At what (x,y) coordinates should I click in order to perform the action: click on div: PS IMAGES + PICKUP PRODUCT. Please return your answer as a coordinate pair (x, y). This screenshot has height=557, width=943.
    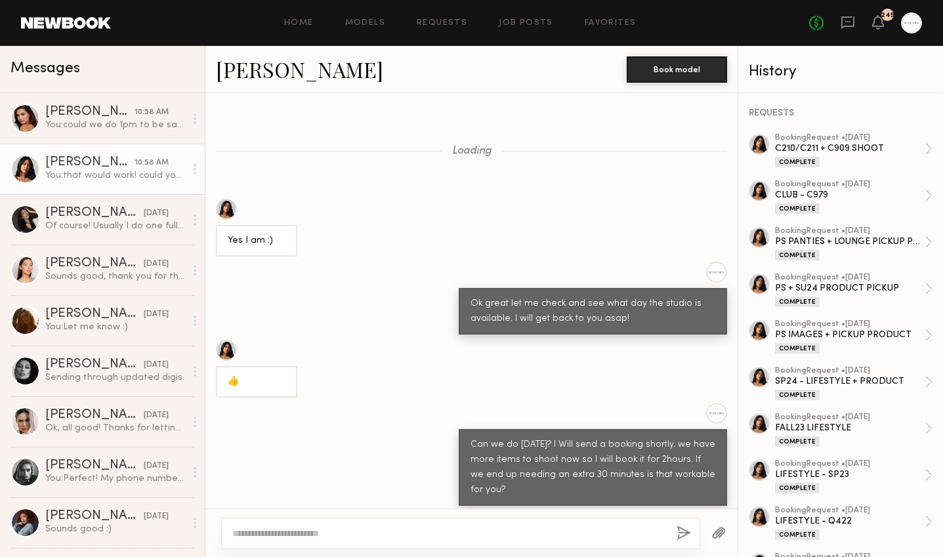
    Looking at the image, I should click on (850, 335).